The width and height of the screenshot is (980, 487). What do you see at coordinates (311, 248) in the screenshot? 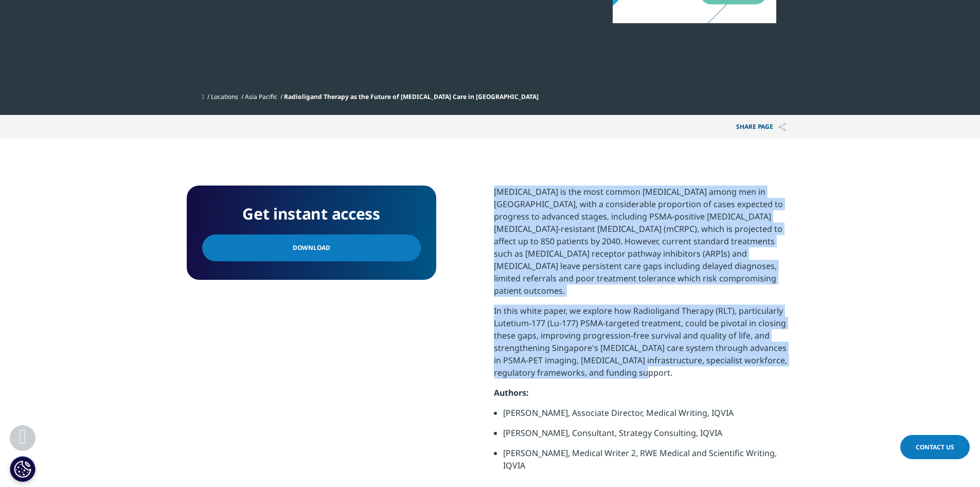
I see `span: Download` at bounding box center [311, 248].